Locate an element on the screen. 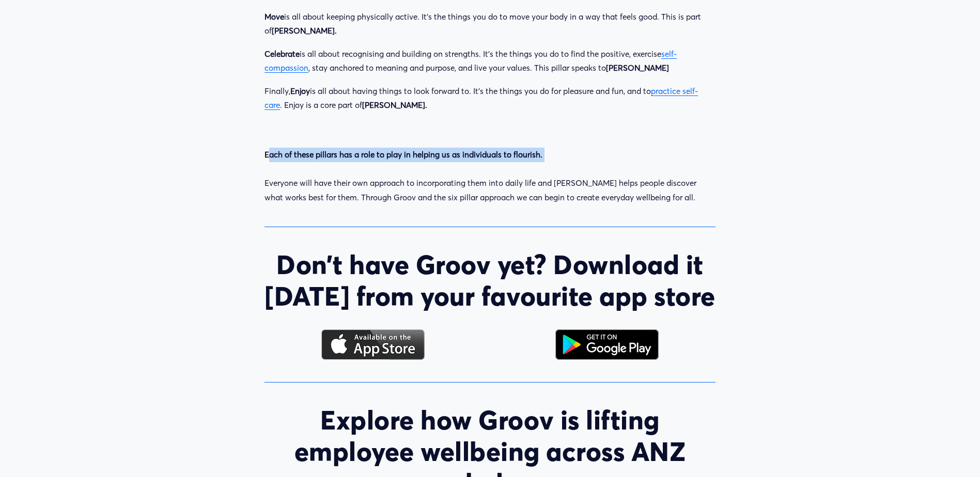  strong: Move is located at coordinates (274, 16).